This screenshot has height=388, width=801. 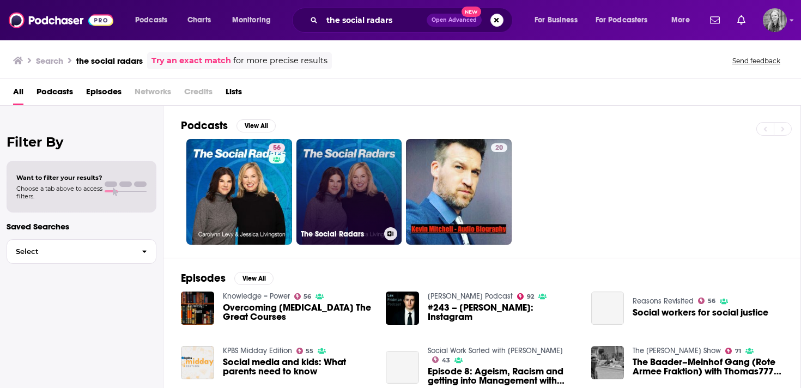 I want to click on a: 71, so click(x=733, y=351).